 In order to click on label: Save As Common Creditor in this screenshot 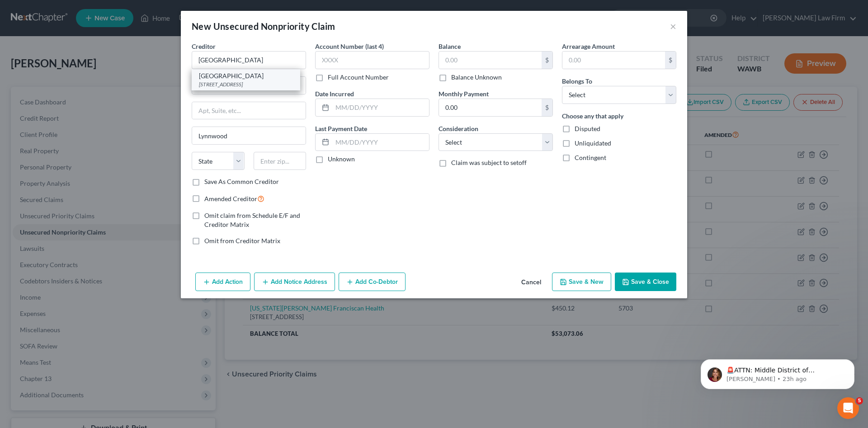, I will do `click(242, 182)`.